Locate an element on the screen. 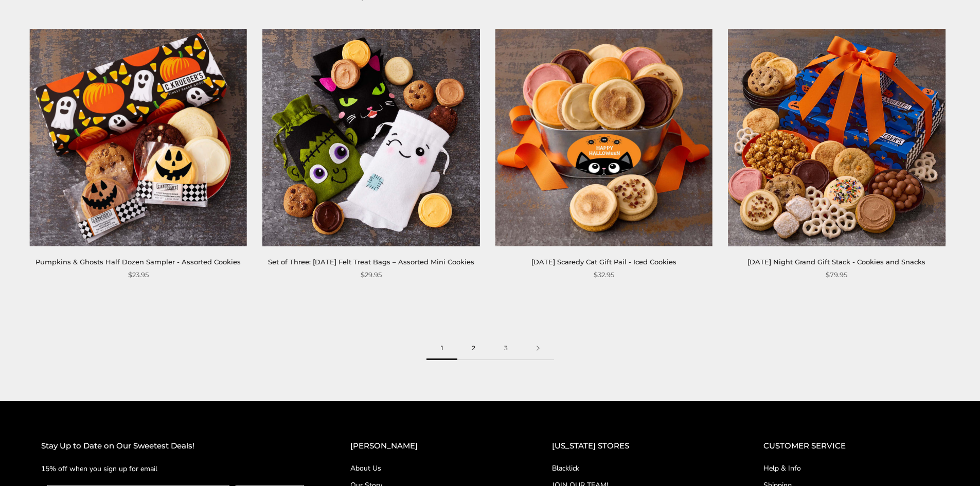  span: $29.95 is located at coordinates (371, 275).